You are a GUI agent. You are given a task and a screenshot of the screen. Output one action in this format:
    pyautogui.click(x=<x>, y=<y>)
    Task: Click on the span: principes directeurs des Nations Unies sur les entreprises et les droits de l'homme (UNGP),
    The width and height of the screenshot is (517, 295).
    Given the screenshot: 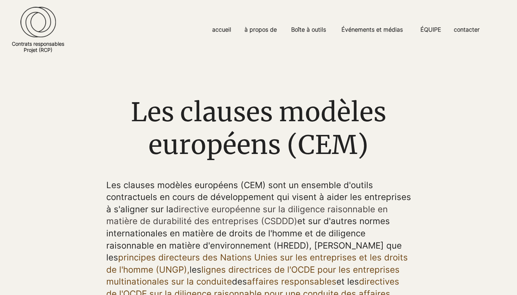 What is the action you would take?
    pyautogui.click(x=257, y=263)
    